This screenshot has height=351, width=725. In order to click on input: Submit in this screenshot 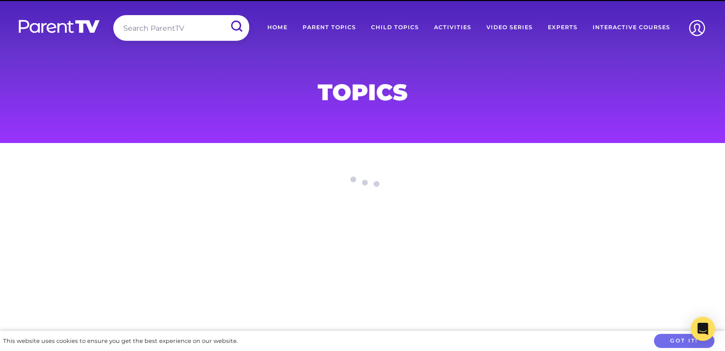, I will do `click(236, 26)`.